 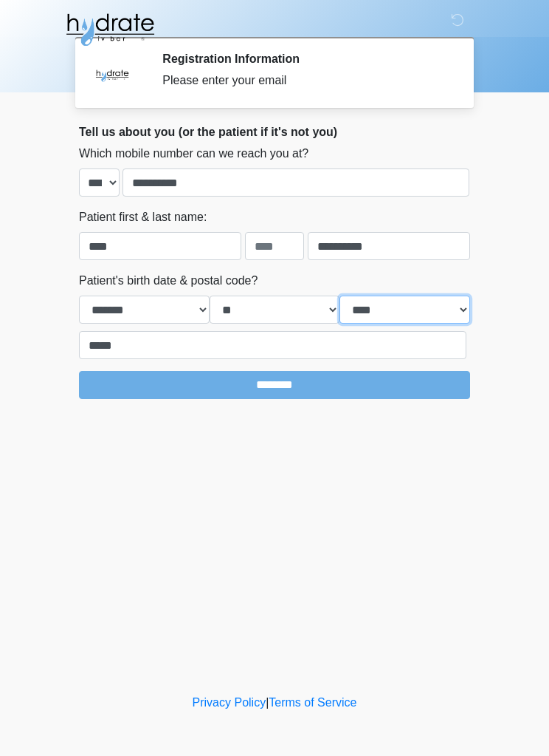 What do you see at coordinates (312, 702) in the screenshot?
I see `a: Terms of Service` at bounding box center [312, 702].